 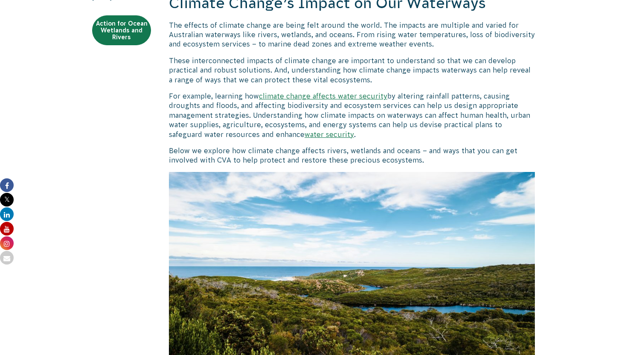 I want to click on p: These interconnected impacts of climate change are important to understand so that we can develop..., so click(x=352, y=70).